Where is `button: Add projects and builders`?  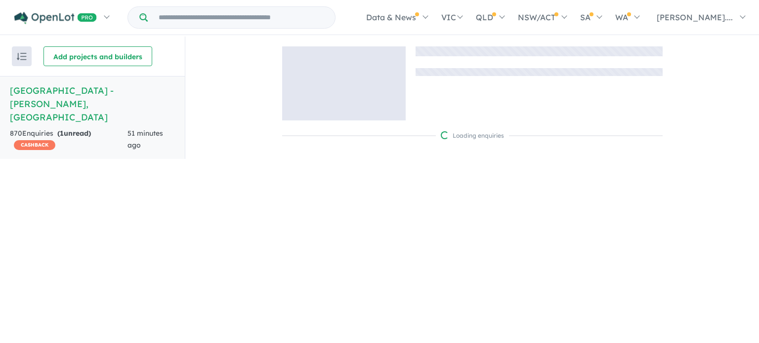 button: Add projects and builders is located at coordinates (98, 56).